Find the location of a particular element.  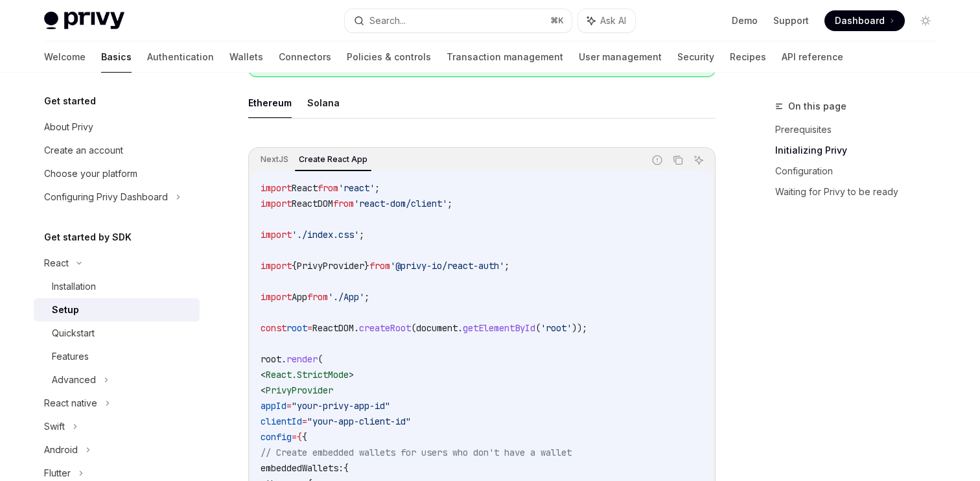

a: Demo is located at coordinates (745, 20).